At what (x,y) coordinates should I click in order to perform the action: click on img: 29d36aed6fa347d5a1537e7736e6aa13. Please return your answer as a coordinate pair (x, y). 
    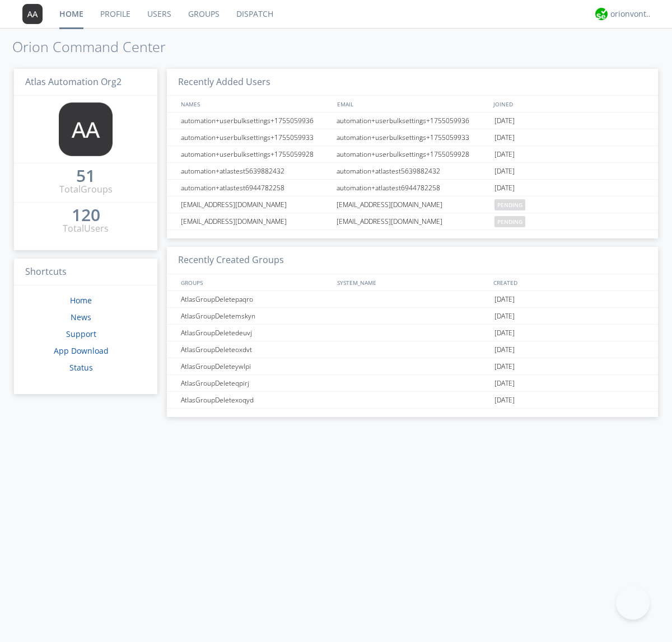
    Looking at the image, I should click on (601, 14).